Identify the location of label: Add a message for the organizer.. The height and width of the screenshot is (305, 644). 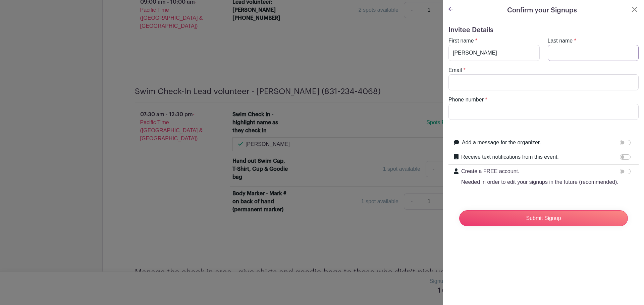
(502, 143).